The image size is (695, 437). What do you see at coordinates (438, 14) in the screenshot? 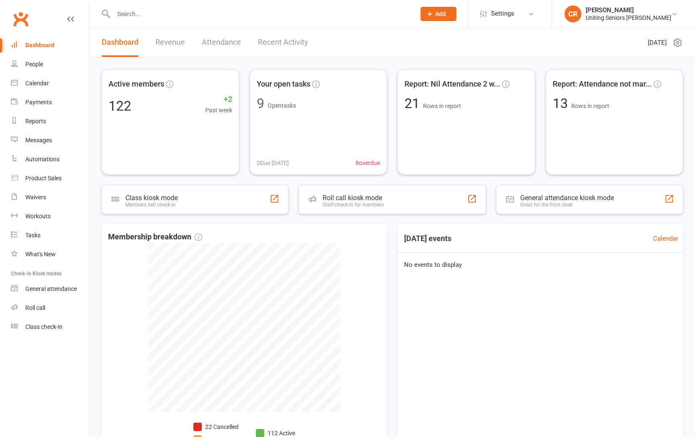
I see `button: Add` at bounding box center [438, 14].